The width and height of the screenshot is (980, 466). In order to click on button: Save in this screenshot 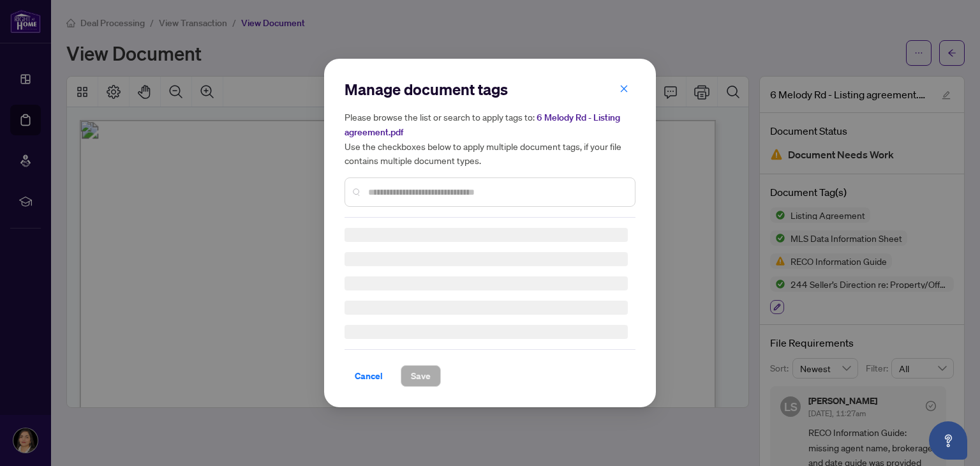, I will do `click(421, 376)`.